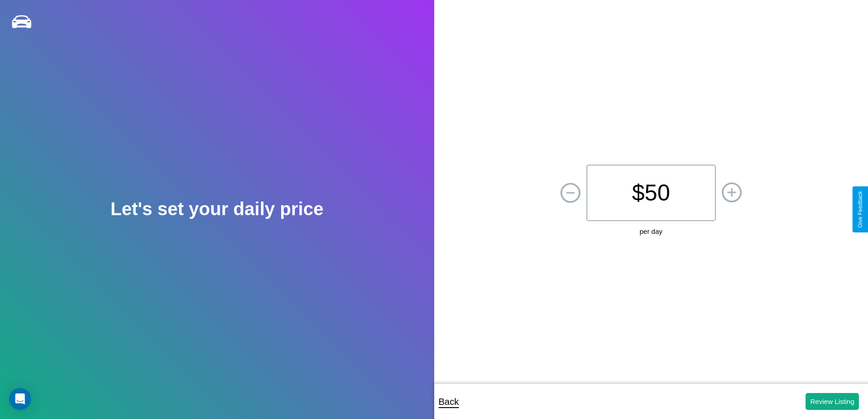 This screenshot has height=419, width=868. What do you see at coordinates (651, 193) in the screenshot?
I see `p: $ 50` at bounding box center [651, 193].